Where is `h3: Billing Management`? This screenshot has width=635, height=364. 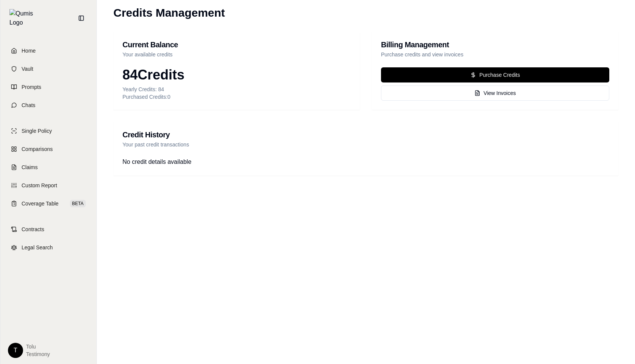 h3: Billing Management is located at coordinates (495, 45).